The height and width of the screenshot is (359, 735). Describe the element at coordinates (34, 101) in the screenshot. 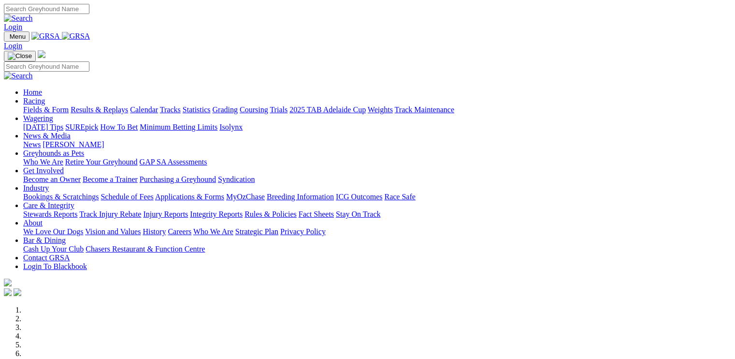

I see `a: Racing` at that location.